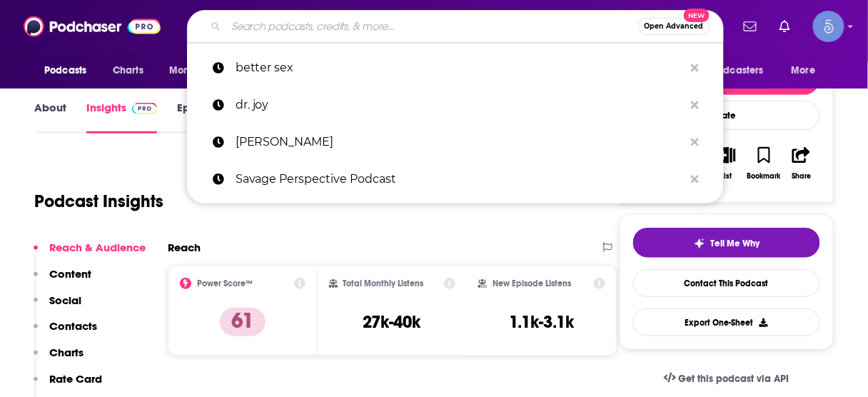 Image resolution: width=868 pixels, height=397 pixels. What do you see at coordinates (65, 300) in the screenshot?
I see `p: Social` at bounding box center [65, 300].